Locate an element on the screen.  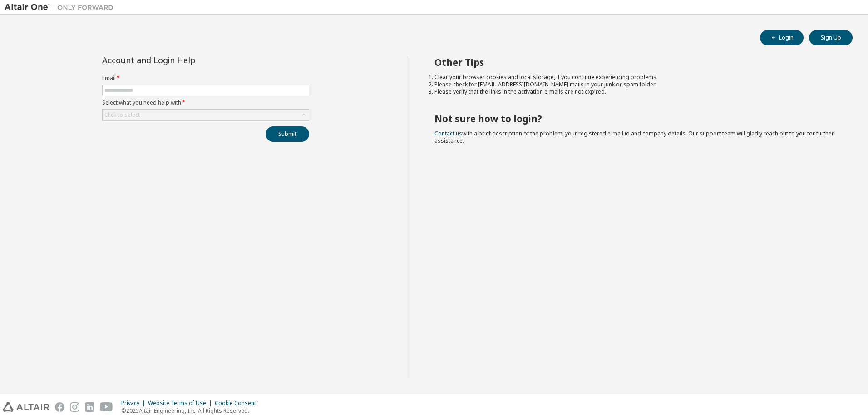
img: linkedin.svg is located at coordinates (90, 407).